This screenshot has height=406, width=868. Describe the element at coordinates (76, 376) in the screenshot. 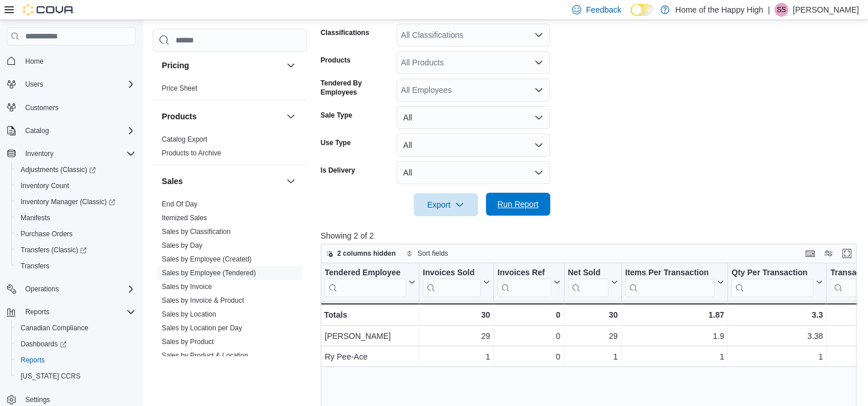

I see `span: Washington CCRS` at that location.